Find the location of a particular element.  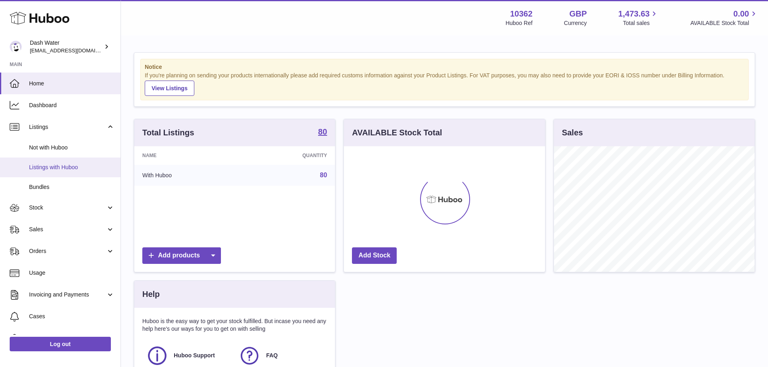

span: Stock is located at coordinates (67, 208).